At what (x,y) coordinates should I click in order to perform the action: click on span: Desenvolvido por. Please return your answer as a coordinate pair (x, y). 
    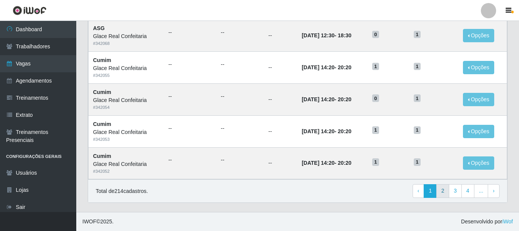
    Looking at the image, I should click on (487, 222).